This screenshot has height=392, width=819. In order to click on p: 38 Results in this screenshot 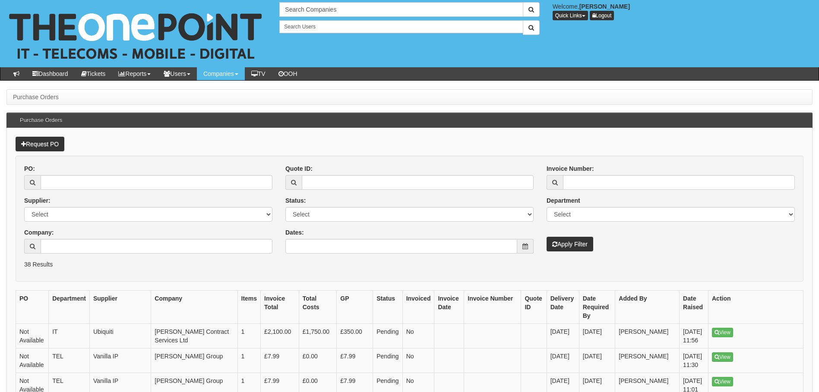, I will do `click(409, 265)`.